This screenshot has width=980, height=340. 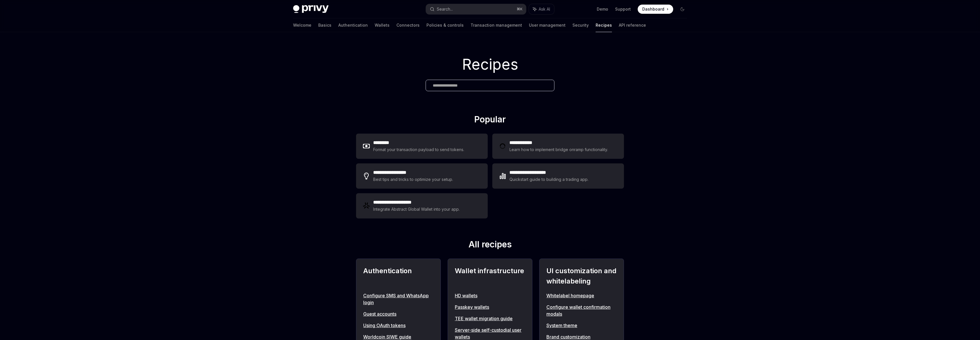 What do you see at coordinates (581, 25) in the screenshot?
I see `a: Security` at bounding box center [581, 25].